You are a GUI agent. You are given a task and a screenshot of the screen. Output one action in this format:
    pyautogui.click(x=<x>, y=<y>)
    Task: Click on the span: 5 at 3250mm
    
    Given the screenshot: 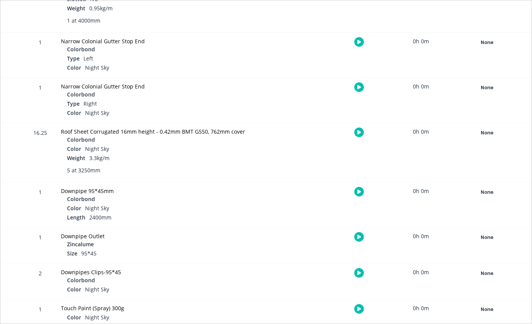 What is the action you would take?
    pyautogui.click(x=83, y=170)
    